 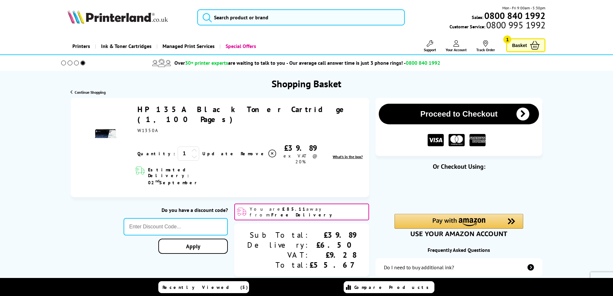 What do you see at coordinates (507, 39) in the screenshot?
I see `span: 1` at bounding box center [507, 39].